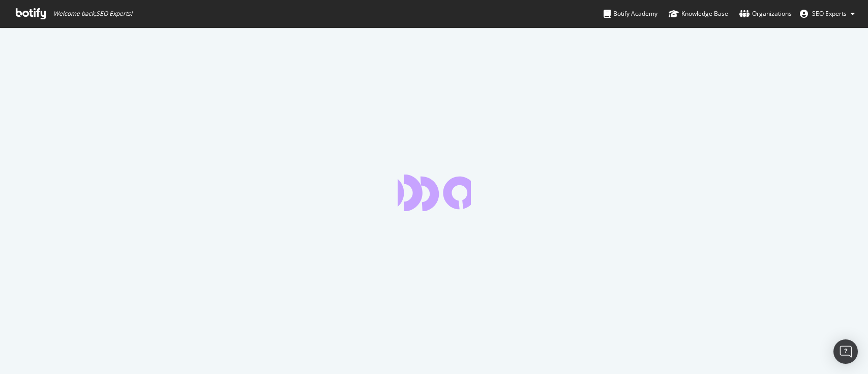  I want to click on div: animation, so click(434, 193).